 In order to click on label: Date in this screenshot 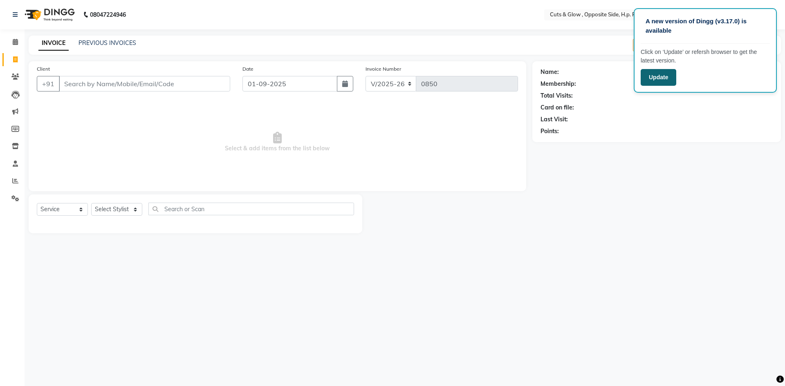, I will do `click(248, 69)`.